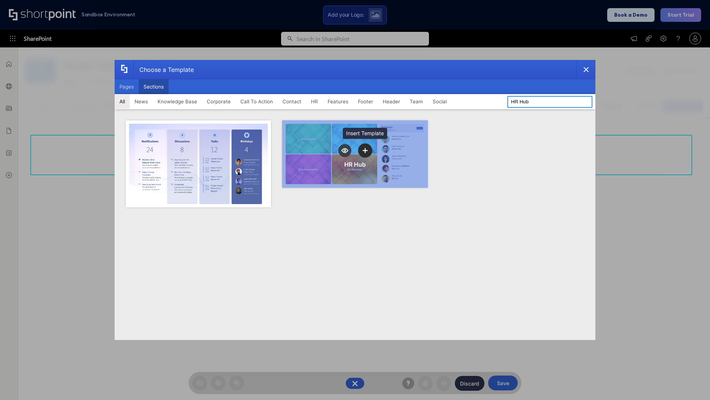  Describe the element at coordinates (550, 102) in the screenshot. I see `input: Search` at that location.